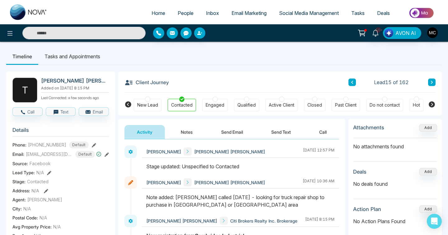 Image resolution: width=448 pixels, height=235 pixels. I want to click on span: Lead 15 of 162, so click(392, 82).